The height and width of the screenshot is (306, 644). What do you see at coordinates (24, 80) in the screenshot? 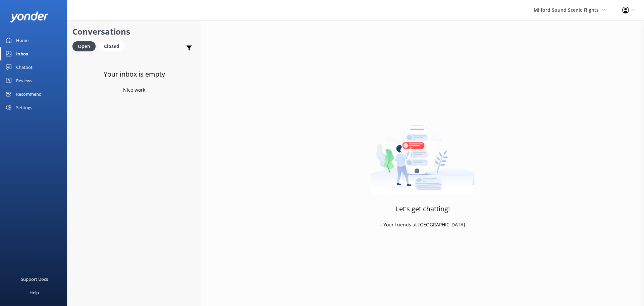
I see `div: Reviews` at bounding box center [24, 80].